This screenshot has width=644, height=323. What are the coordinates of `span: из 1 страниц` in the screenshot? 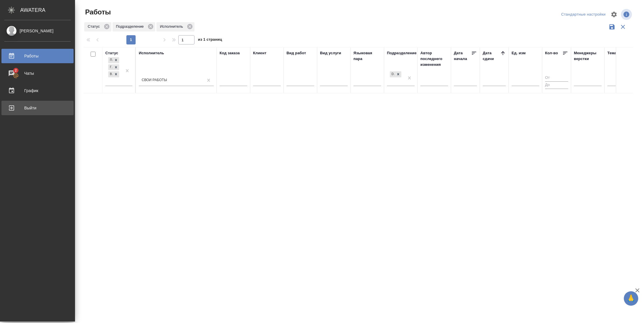 It's located at (210, 40).